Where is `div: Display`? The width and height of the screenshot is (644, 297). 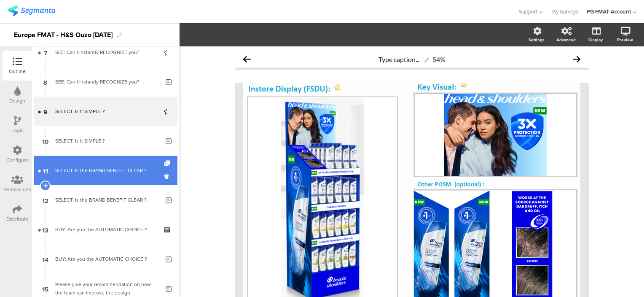
div: Display is located at coordinates (596, 39).